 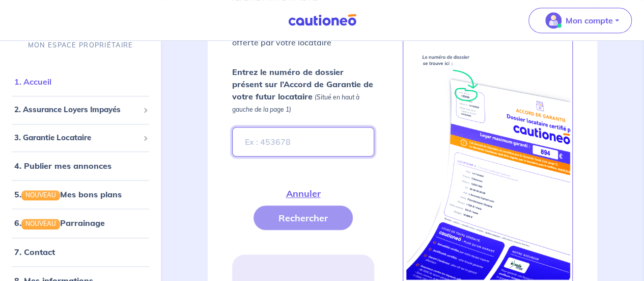 What do you see at coordinates (60, 223) in the screenshot?
I see `a: 6.NOUVEAUParrainage` at bounding box center [60, 223].